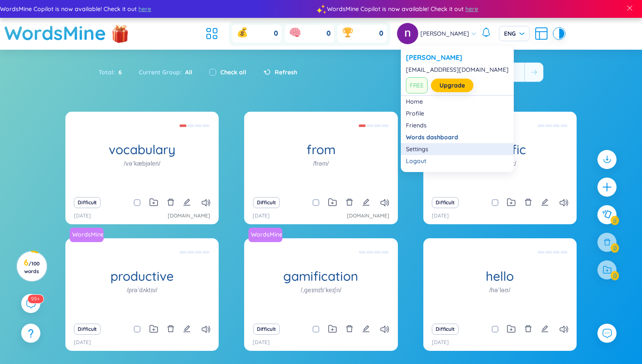 This screenshot has height=364, width=642. I want to click on a: Upgrade, so click(452, 86).